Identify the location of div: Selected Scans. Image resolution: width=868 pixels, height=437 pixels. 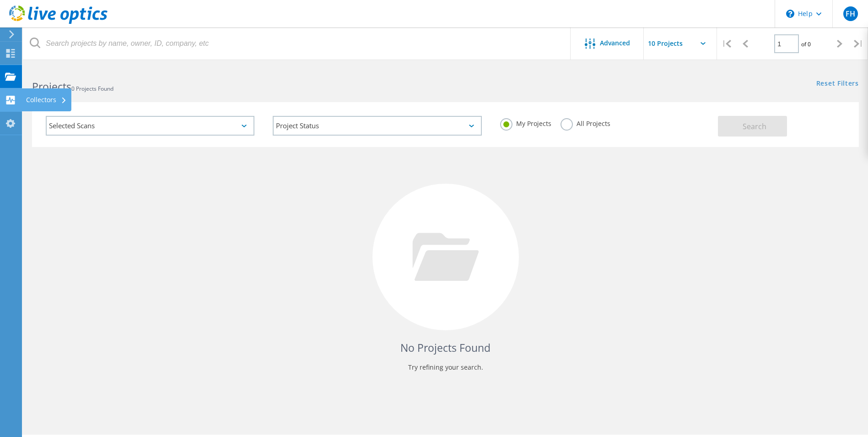
(150, 126).